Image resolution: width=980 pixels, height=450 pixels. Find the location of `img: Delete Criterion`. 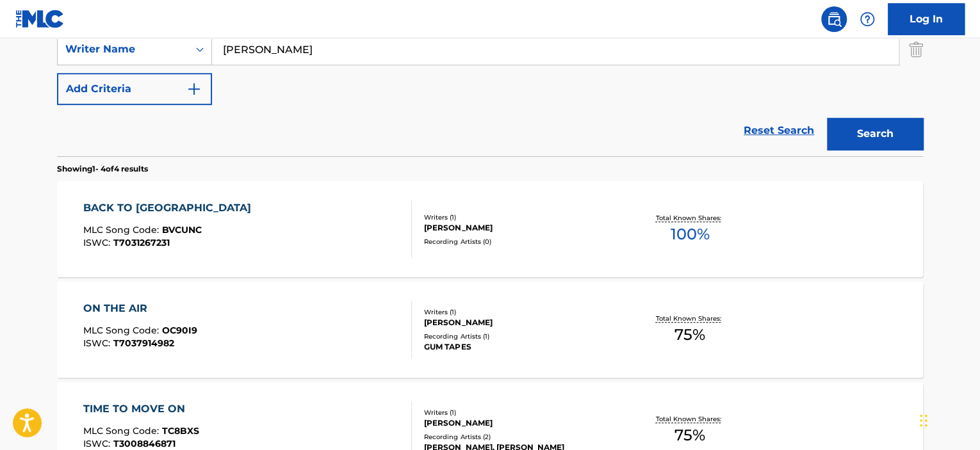

img: Delete Criterion is located at coordinates (916, 49).